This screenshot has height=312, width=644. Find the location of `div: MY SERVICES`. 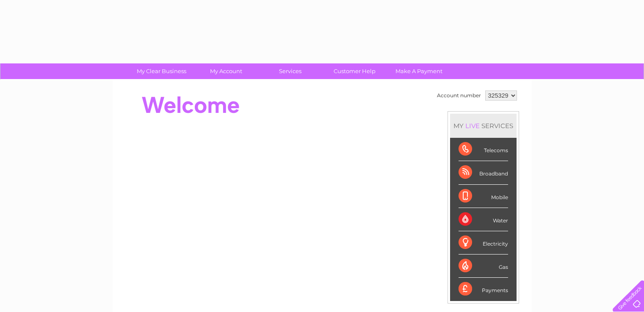

div: MY SERVICES is located at coordinates (483, 126).